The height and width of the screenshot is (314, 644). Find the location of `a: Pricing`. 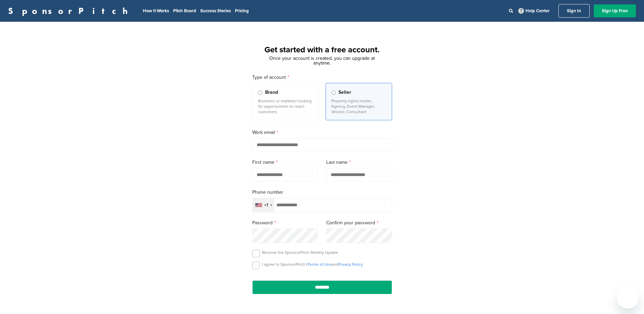

a: Pricing is located at coordinates (242, 11).